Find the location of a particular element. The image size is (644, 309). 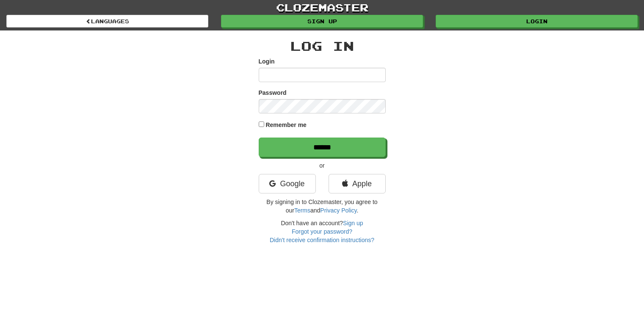

a: Languages is located at coordinates (107, 21).